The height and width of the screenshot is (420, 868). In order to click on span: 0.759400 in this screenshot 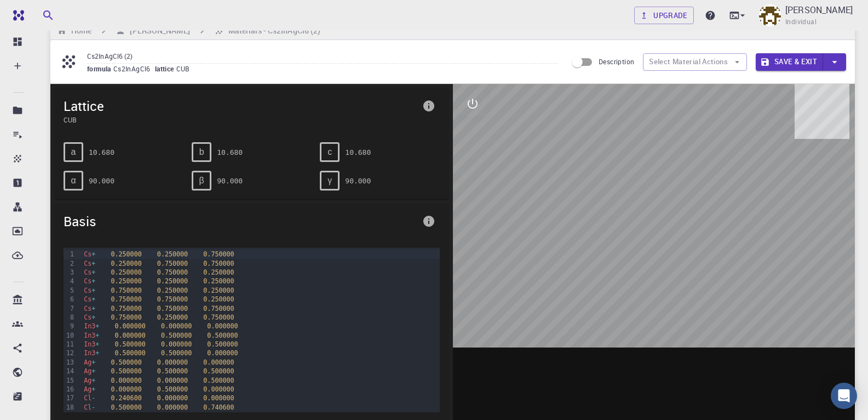, I will do `click(126, 416)`.